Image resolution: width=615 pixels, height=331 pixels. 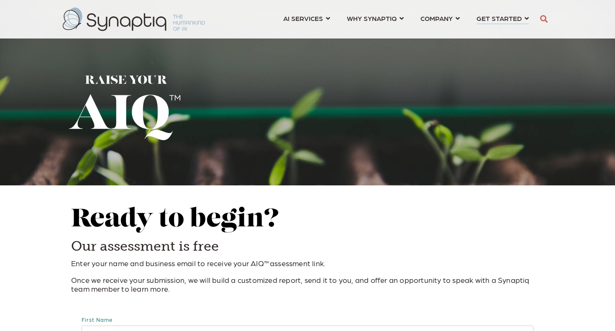 What do you see at coordinates (437, 18) in the screenshot?
I see `span: COMPANY` at bounding box center [437, 18].